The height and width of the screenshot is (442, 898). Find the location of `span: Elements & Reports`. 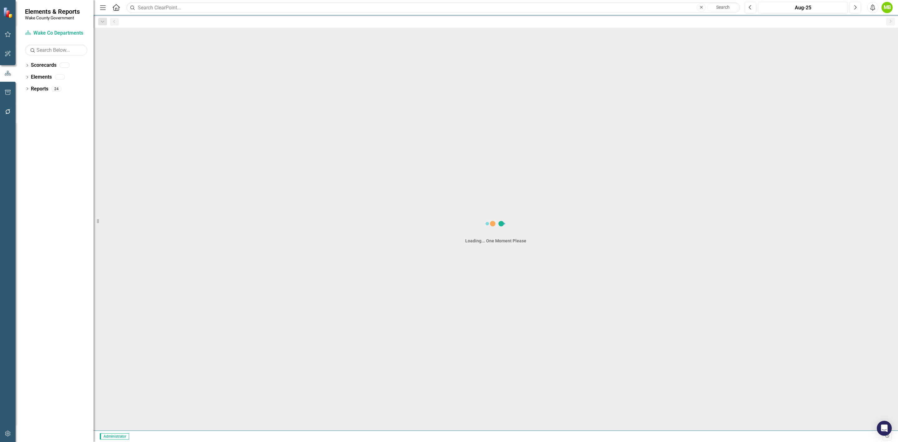

span: Elements & Reports is located at coordinates (52, 12).